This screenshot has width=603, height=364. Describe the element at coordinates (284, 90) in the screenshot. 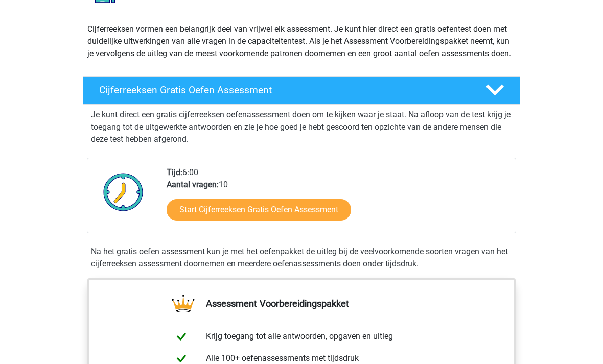

I see `h4: Cijferreeksen Gratis Oefen Assessment` at that location.